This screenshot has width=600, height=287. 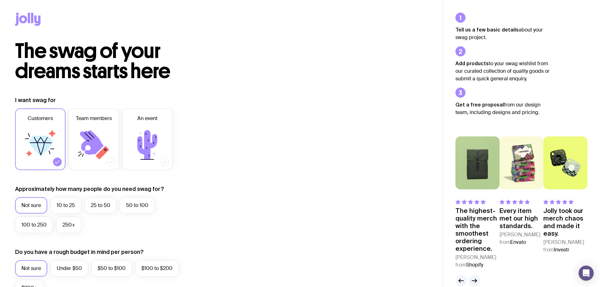 What do you see at coordinates (34, 225) in the screenshot?
I see `label: 100 to 250` at bounding box center [34, 225].